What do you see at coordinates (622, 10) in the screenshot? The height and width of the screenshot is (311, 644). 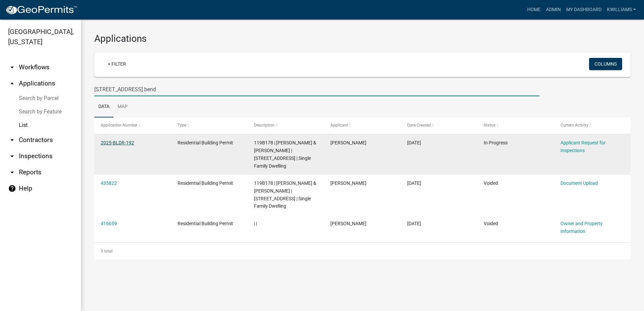 I see `a: kwilliams` at bounding box center [622, 10].